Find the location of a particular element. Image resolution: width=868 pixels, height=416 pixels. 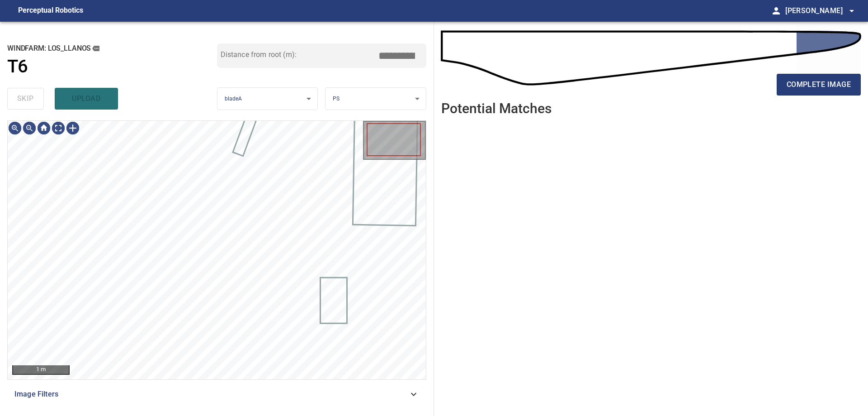

div: bladeA is located at coordinates (268, 98).